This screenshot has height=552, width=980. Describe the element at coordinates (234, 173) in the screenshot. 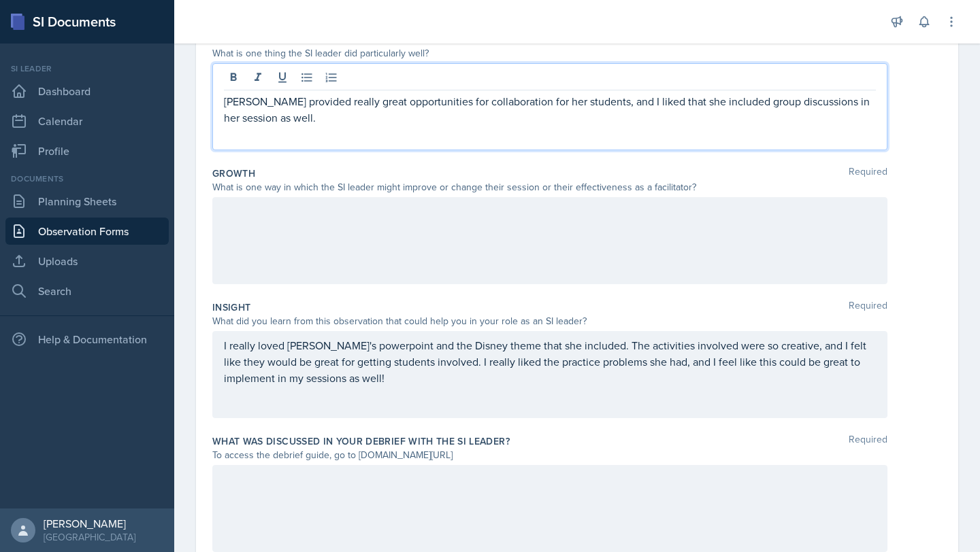

I see `label: Growth` at that location.